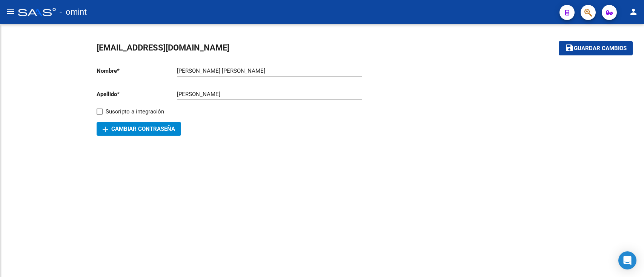 The image size is (644, 277). What do you see at coordinates (135, 112) in the screenshot?
I see `span: Suscripto a integración` at bounding box center [135, 112].